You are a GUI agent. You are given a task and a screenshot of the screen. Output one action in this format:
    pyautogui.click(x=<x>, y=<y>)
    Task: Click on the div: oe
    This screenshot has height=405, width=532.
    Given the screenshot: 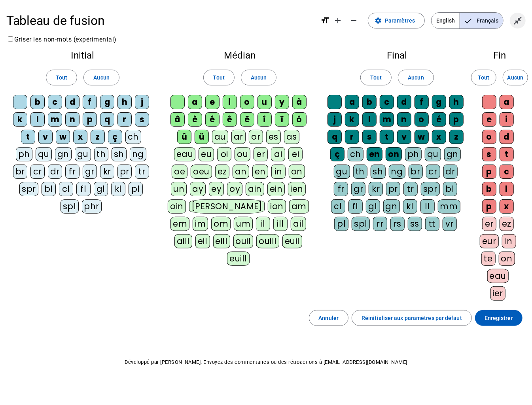 What is the action you would take?
    pyautogui.click(x=180, y=172)
    